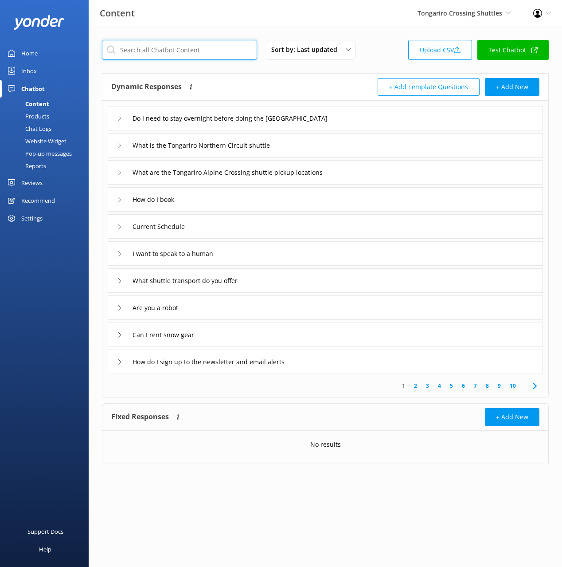 This screenshot has width=562, height=567. I want to click on div: Support Docs, so click(45, 531).